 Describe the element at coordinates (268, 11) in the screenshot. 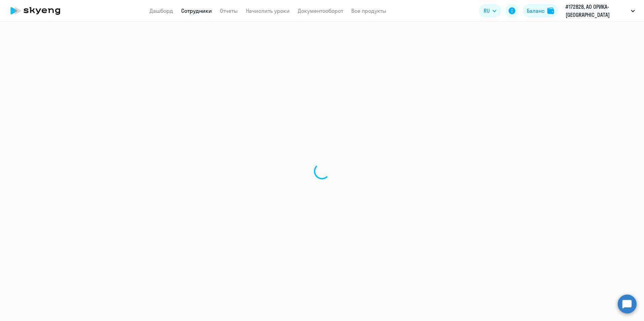

I see `a: Начислить уроки` at that location.